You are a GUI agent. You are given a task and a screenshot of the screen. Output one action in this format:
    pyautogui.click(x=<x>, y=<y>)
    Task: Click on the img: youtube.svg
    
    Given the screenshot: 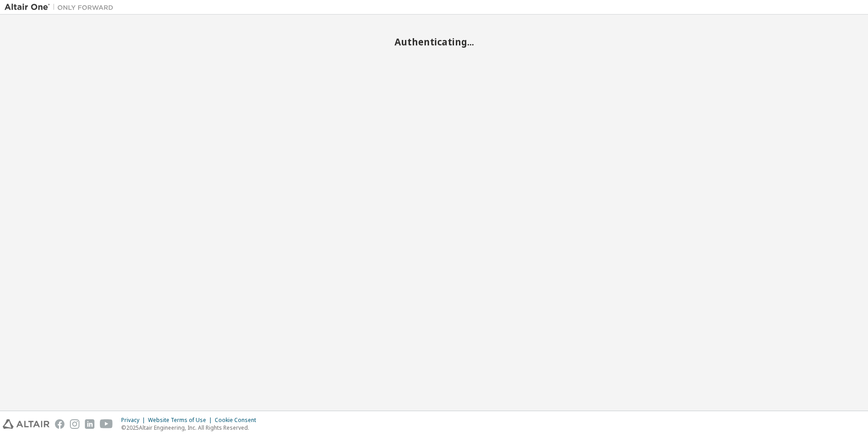 What is the action you would take?
    pyautogui.click(x=106, y=424)
    